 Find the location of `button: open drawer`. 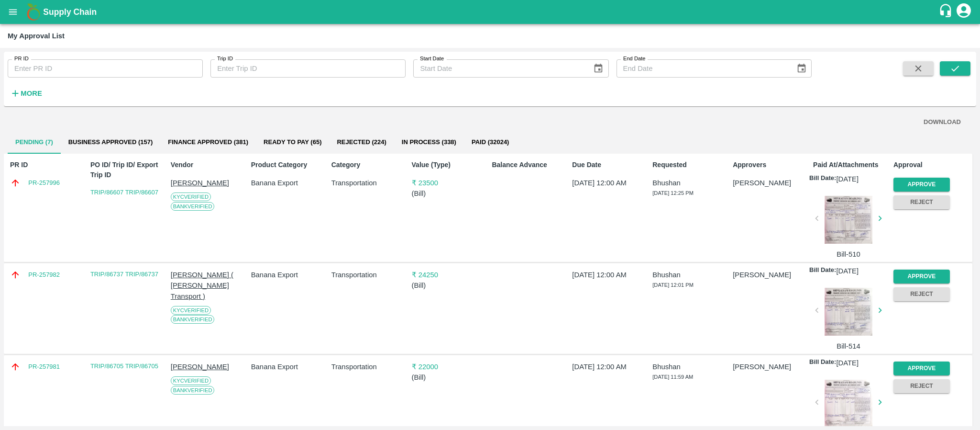

button: open drawer is located at coordinates (13, 12).